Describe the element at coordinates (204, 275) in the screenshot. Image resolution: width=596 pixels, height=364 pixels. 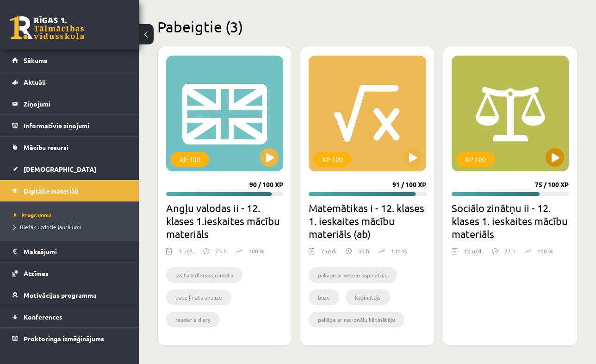
I see `li: lasītāja dienasgrāmata` at that location.